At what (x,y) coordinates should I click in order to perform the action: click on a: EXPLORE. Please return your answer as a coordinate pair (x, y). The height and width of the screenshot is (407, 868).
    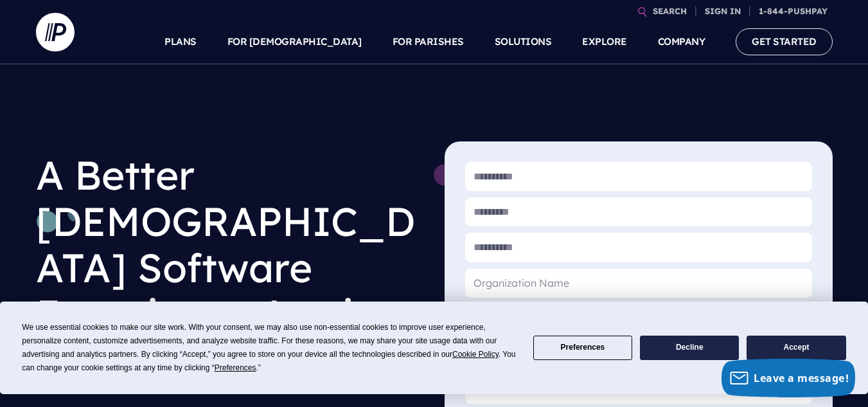
    Looking at the image, I should click on (604, 42).